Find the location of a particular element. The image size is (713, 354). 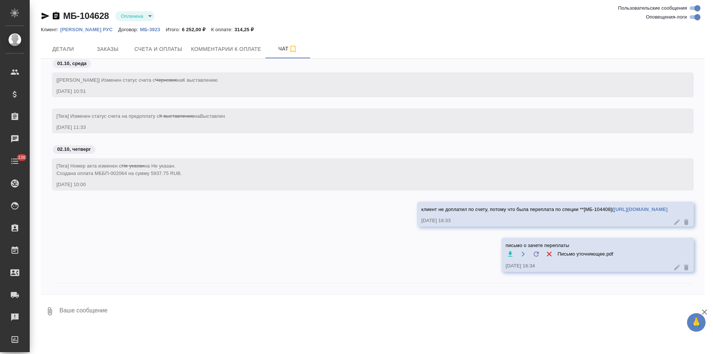

span: Выставлен is located at coordinates (212, 116).